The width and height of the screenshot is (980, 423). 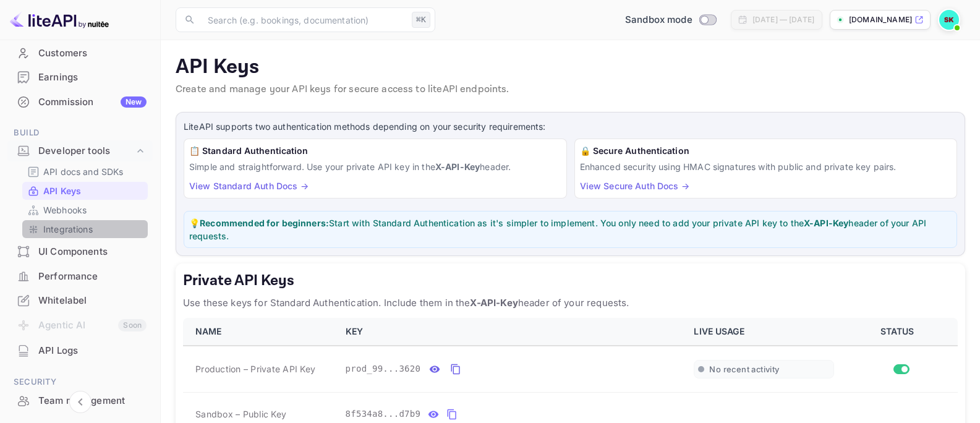 I want to click on div: CommissionNew, so click(x=80, y=102).